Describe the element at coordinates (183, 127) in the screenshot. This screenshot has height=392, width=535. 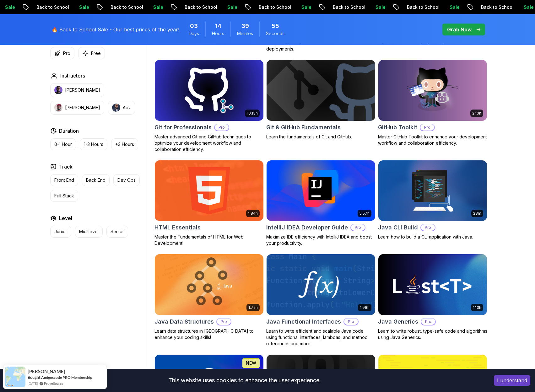
I see `h2: Git for Professionals` at that location.